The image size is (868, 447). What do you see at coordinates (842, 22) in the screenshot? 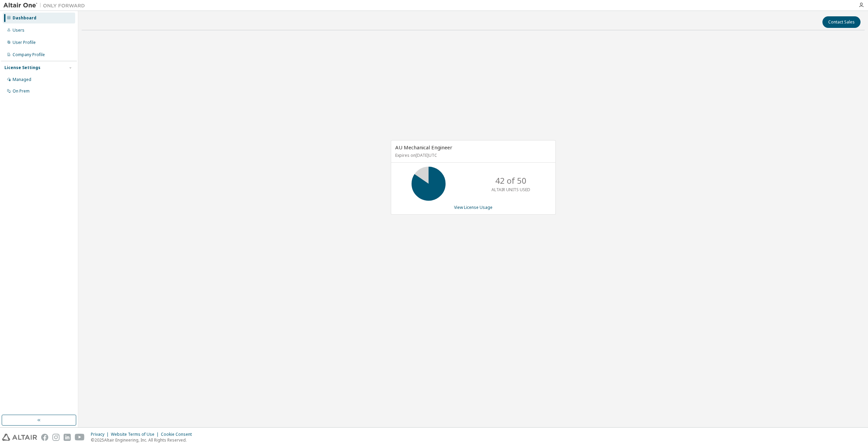
I see `button: Contact Sales` at bounding box center [842, 22].